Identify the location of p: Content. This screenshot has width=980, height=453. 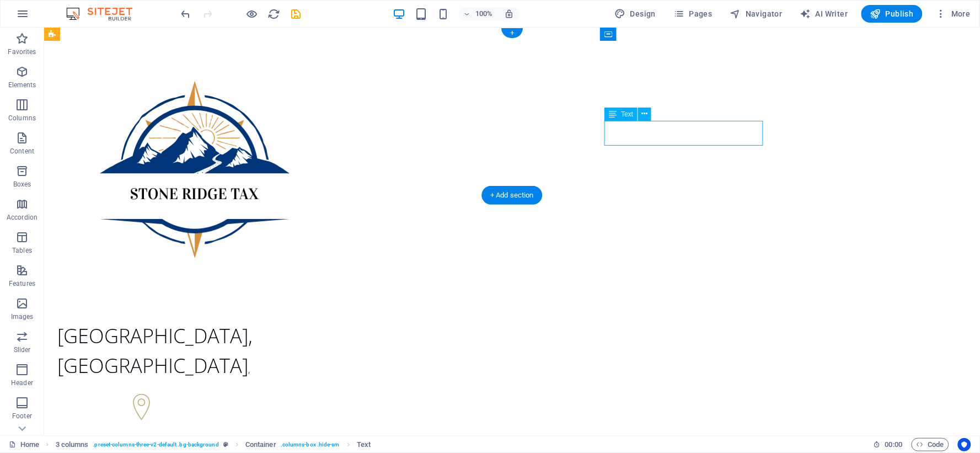
(22, 152).